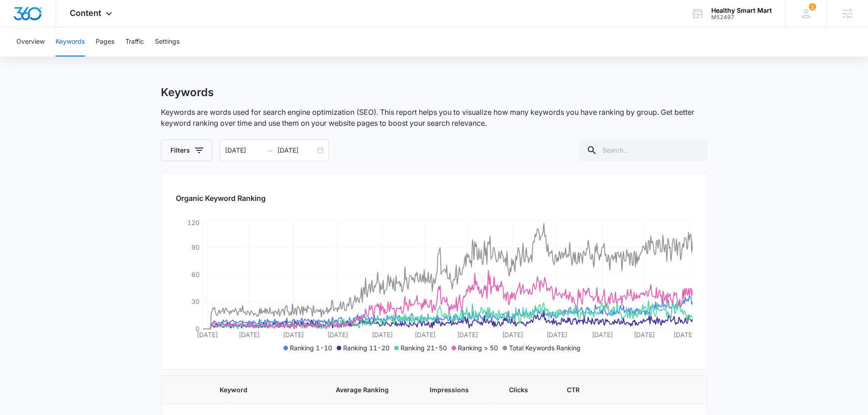  What do you see at coordinates (105, 42) in the screenshot?
I see `button: Pages` at bounding box center [105, 42].